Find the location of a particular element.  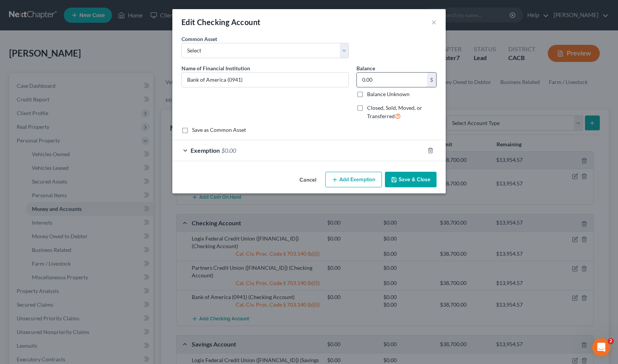

span: Closed, Sold, Moved, or Transferred is located at coordinates (394, 111).